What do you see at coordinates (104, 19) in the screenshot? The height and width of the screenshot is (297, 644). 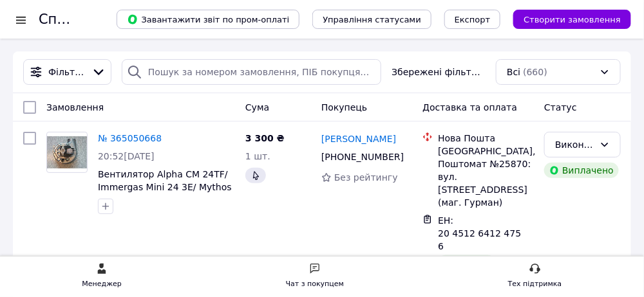 I see `h1: Список замовлень` at bounding box center [104, 19].